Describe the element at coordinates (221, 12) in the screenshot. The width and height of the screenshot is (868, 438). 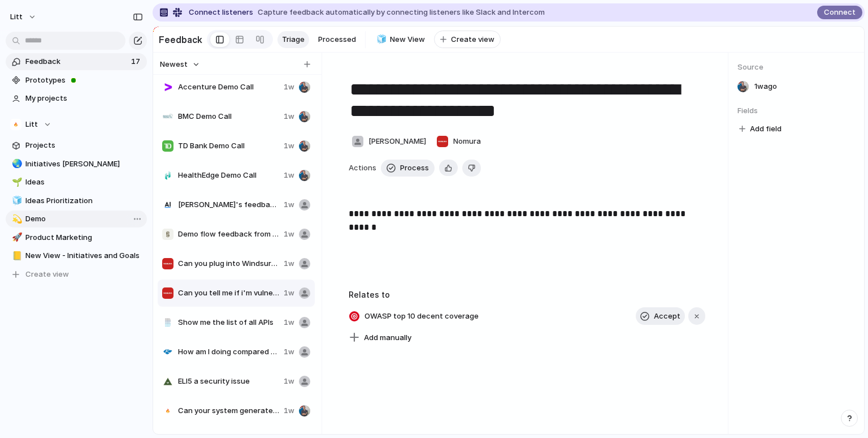
I see `span: Connect listeners` at that location.